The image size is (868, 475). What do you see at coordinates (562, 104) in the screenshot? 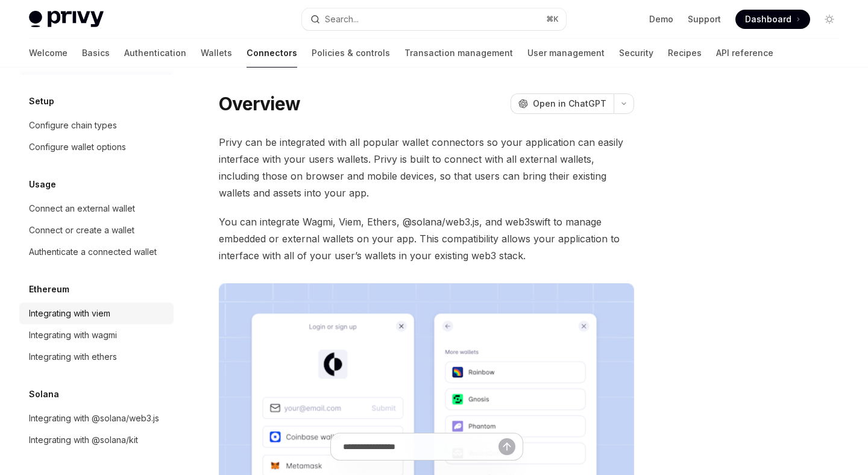
I see `button: Open in ChatGPT` at bounding box center [562, 104].